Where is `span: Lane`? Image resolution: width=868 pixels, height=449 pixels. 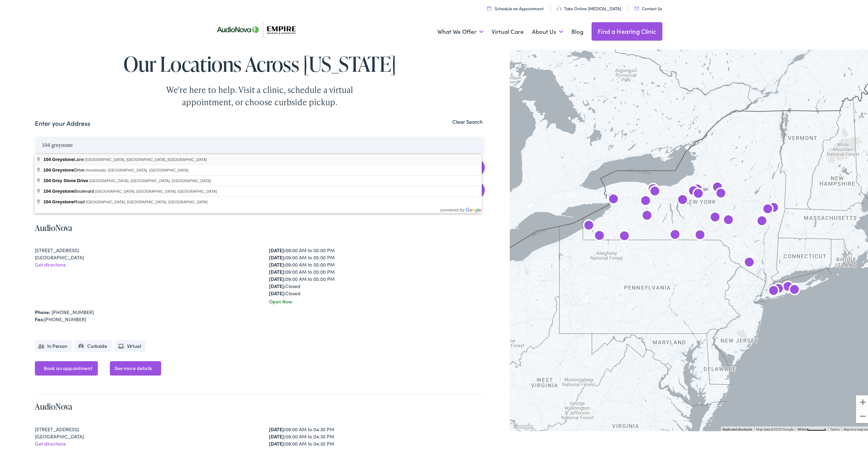
span: Lane is located at coordinates (64, 158).